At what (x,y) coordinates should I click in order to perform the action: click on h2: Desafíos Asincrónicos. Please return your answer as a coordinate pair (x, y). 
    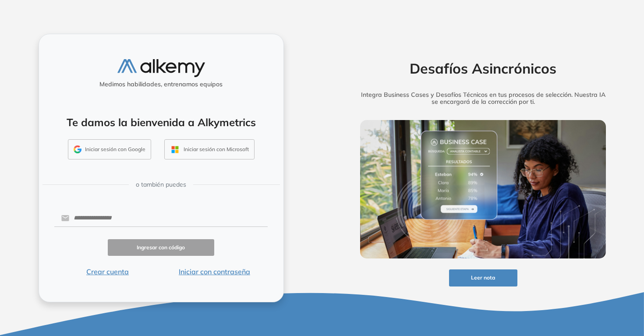
    Looking at the image, I should click on (483, 68).